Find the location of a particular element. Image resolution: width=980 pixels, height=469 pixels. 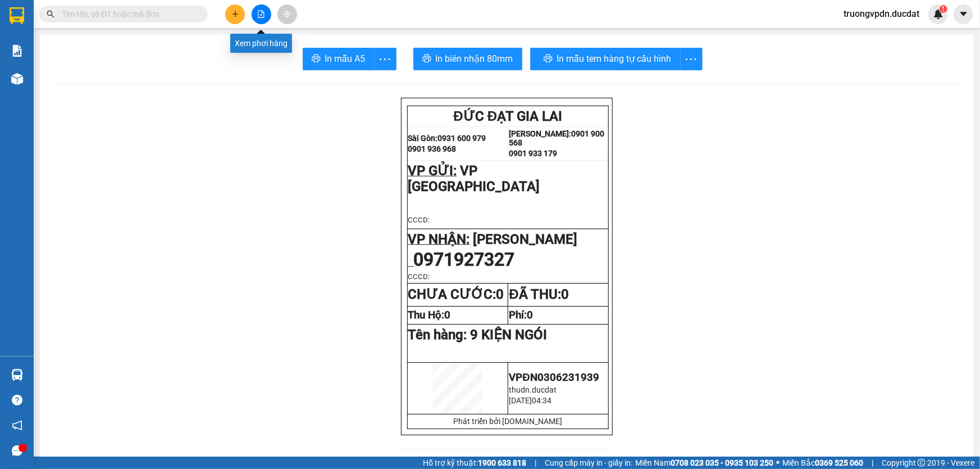

strong: 1900 633 818 is located at coordinates (502, 462).